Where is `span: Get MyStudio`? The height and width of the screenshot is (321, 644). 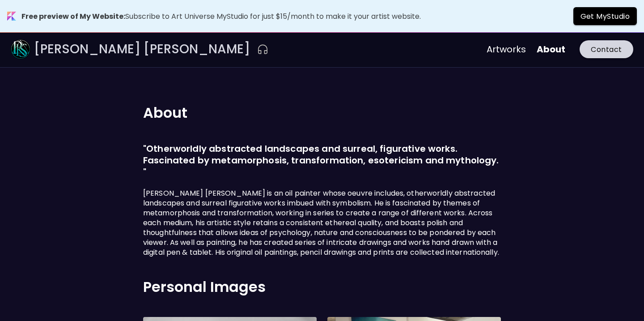 span: Get MyStudio is located at coordinates (605, 16).